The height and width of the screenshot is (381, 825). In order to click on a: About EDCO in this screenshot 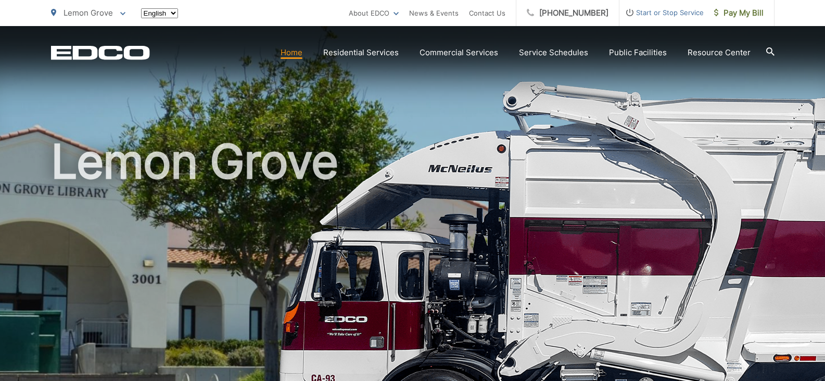, I will do `click(374, 13)`.